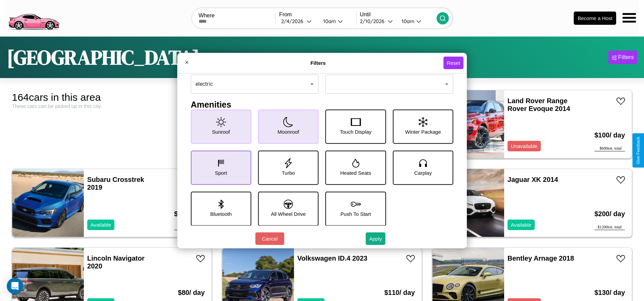 The width and height of the screenshot is (644, 301). Describe the element at coordinates (423, 173) in the screenshot. I see `p: Carplay` at that location.